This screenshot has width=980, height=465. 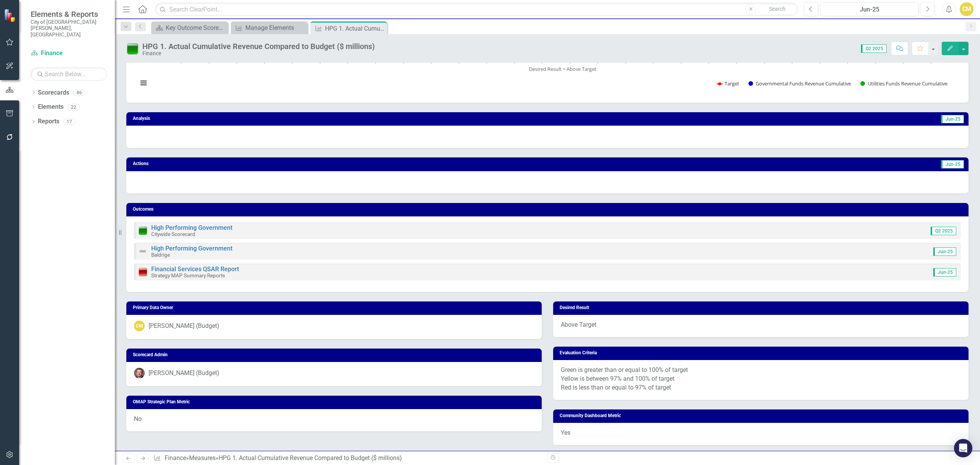 What do you see at coordinates (143, 251) in the screenshot?
I see `img: Not Defined` at bounding box center [143, 251].